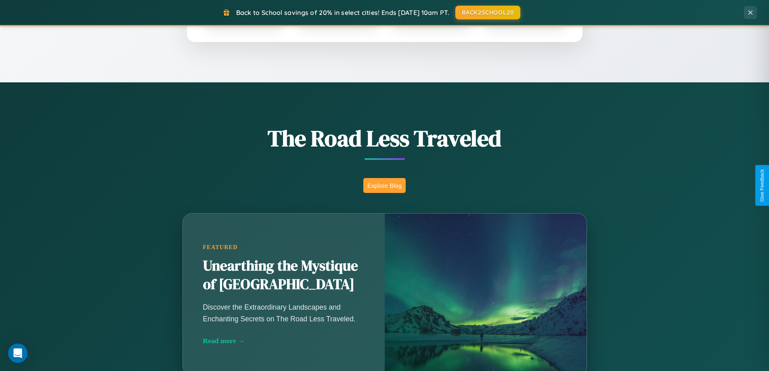 This screenshot has width=769, height=371. Describe the element at coordinates (18, 353) in the screenshot. I see `div: Open Intercom Messenger` at that location.